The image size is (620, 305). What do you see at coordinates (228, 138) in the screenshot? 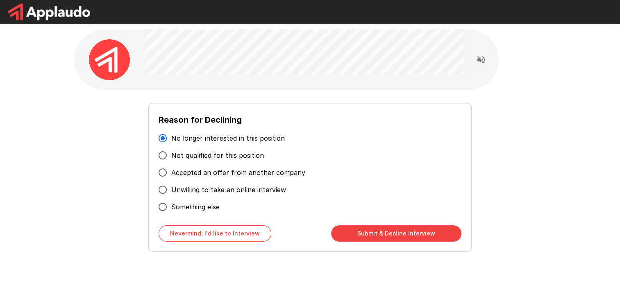
I see `span: No longer interested in this position` at bounding box center [228, 138].